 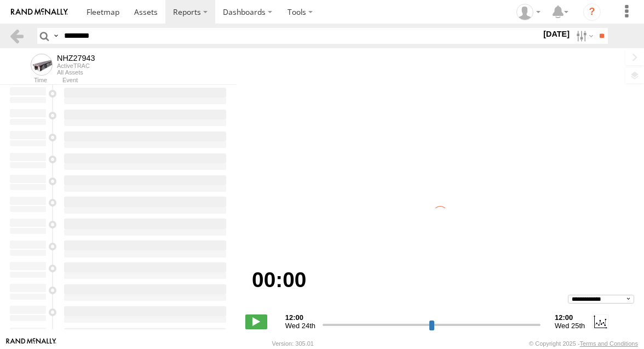 What do you see at coordinates (150, 80) in the screenshot?
I see `div: Event` at bounding box center [150, 80].